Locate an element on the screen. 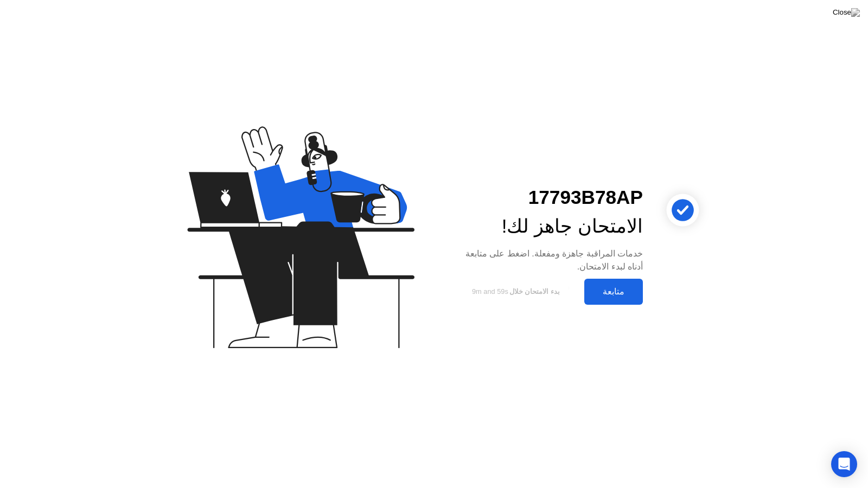 The image size is (868, 488). div: متابعة is located at coordinates (614, 291).